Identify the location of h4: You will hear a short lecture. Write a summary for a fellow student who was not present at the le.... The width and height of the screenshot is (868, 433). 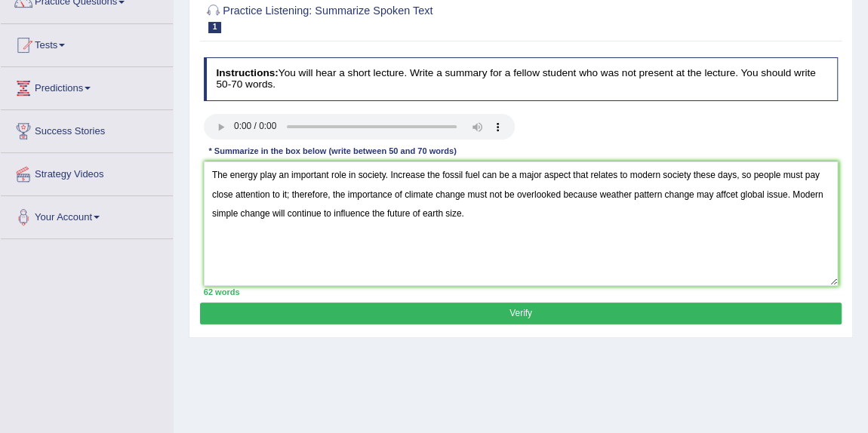
(520, 78).